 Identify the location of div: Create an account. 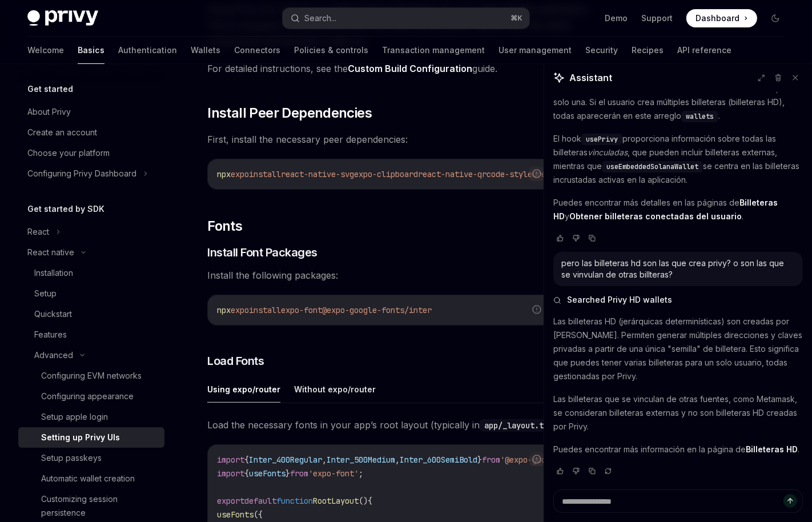
(63, 133).